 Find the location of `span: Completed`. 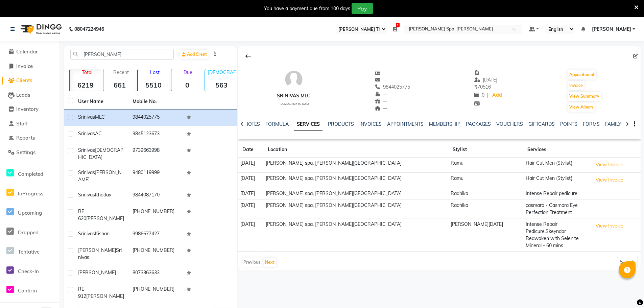

span: Completed is located at coordinates (30, 174).